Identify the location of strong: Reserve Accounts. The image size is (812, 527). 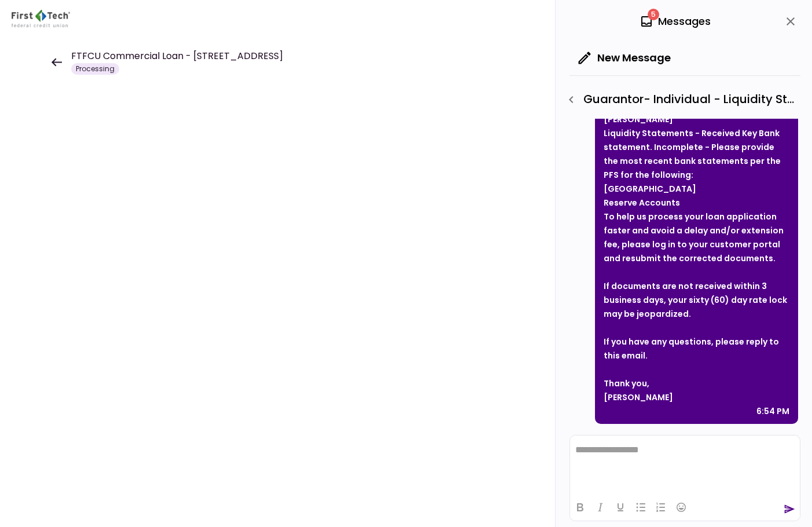
(642, 203).